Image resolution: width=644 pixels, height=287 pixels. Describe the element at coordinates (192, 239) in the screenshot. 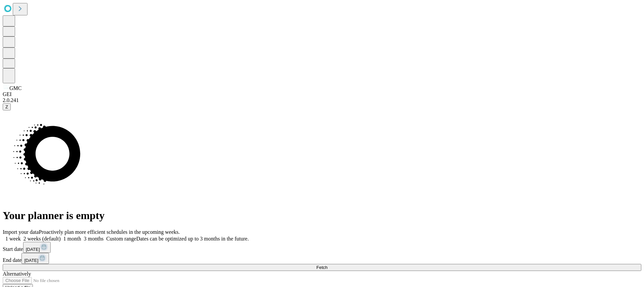

I see `span: Dates can be optimized up to 3 months in the future.` at that location.